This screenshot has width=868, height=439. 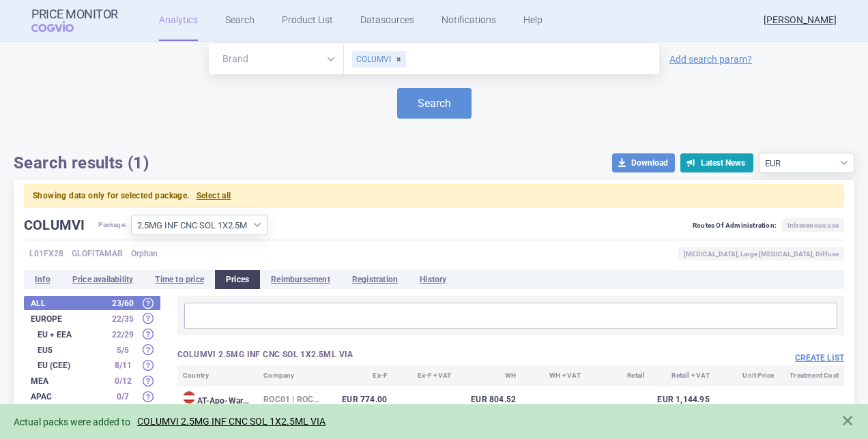 What do you see at coordinates (644, 163) in the screenshot?
I see `button: Download` at bounding box center [644, 163].